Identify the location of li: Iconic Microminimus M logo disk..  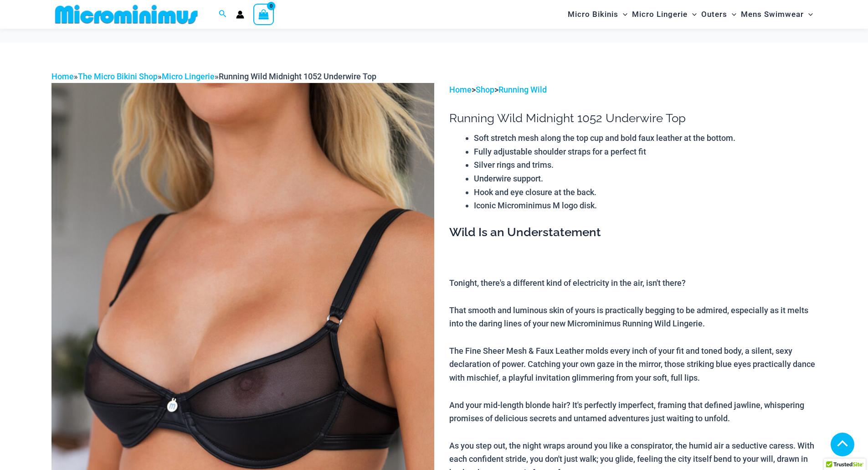
(645, 206).